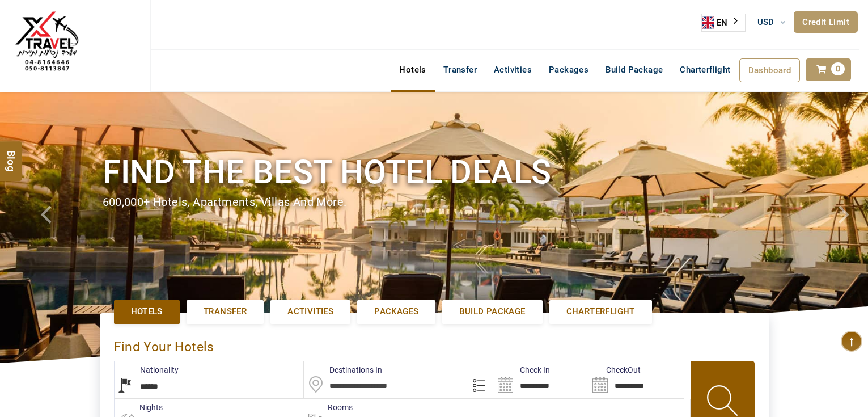 This screenshot has height=417, width=868. Describe the element at coordinates (343, 371) in the screenshot. I see `label: Destinations In` at that location.